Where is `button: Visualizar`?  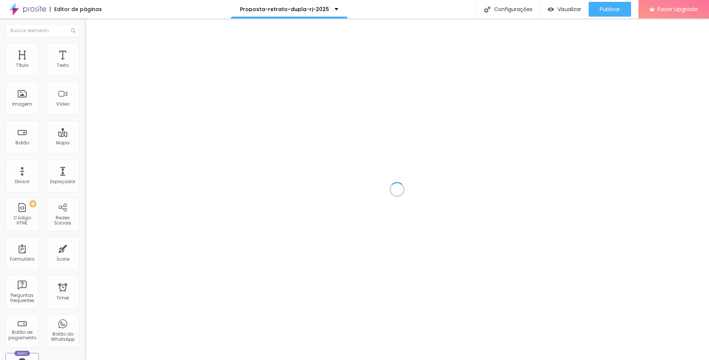
button: Visualizar is located at coordinates (564, 9).